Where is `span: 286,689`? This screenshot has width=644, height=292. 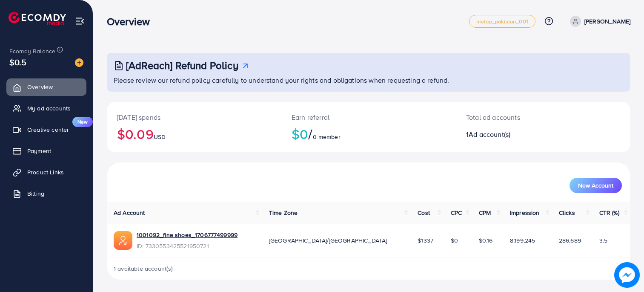
span: 286,689 is located at coordinates (570, 241).